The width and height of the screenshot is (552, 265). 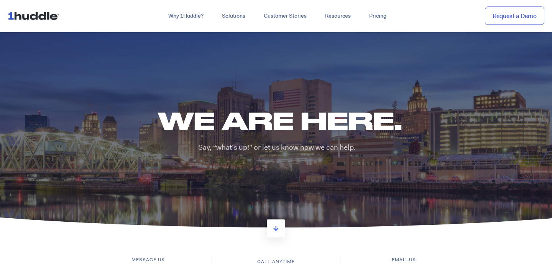 I want to click on h1: We are here., so click(x=280, y=120).